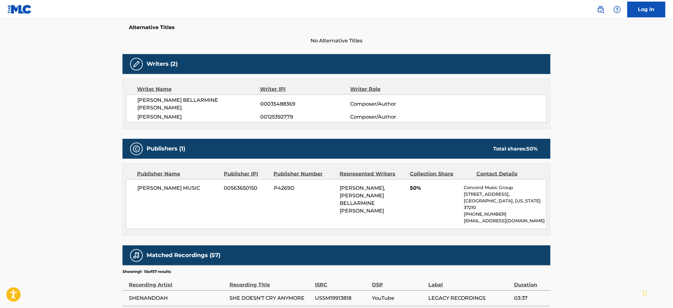 This screenshot has height=308, width=673. What do you see at coordinates (342, 282) in the screenshot?
I see `div: ISRC` at bounding box center [342, 282].